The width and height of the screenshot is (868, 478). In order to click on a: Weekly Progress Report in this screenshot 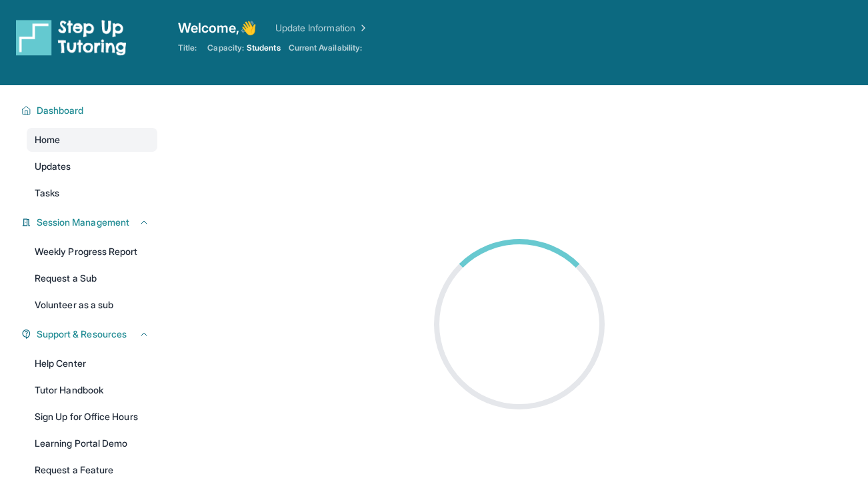, I will do `click(92, 251)`.